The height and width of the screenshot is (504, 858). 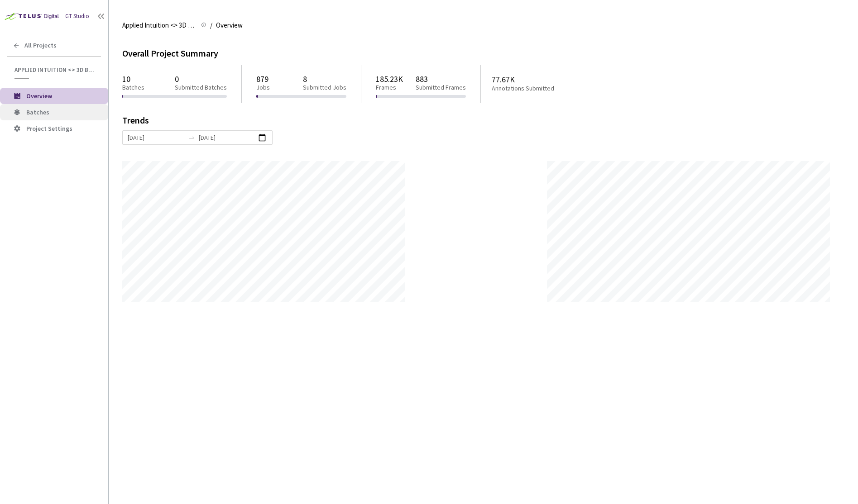 I want to click on p: Batches, so click(x=133, y=88).